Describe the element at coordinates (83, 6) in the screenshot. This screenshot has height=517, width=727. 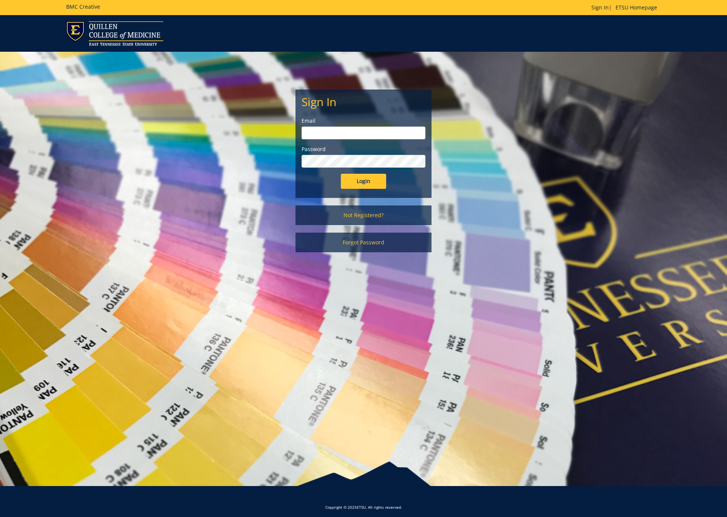
I see `h5: BMC Creative` at that location.